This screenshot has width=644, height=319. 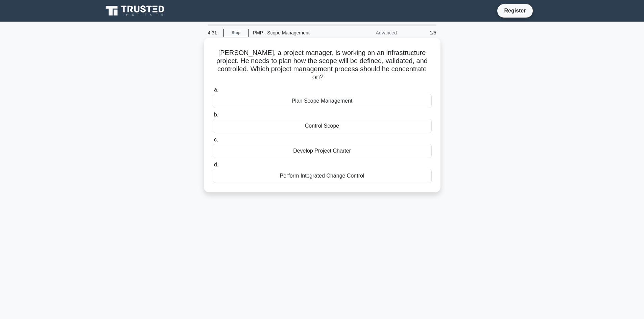 What do you see at coordinates (295, 33) in the screenshot?
I see `div: PMP - Scope Management` at bounding box center [295, 33].